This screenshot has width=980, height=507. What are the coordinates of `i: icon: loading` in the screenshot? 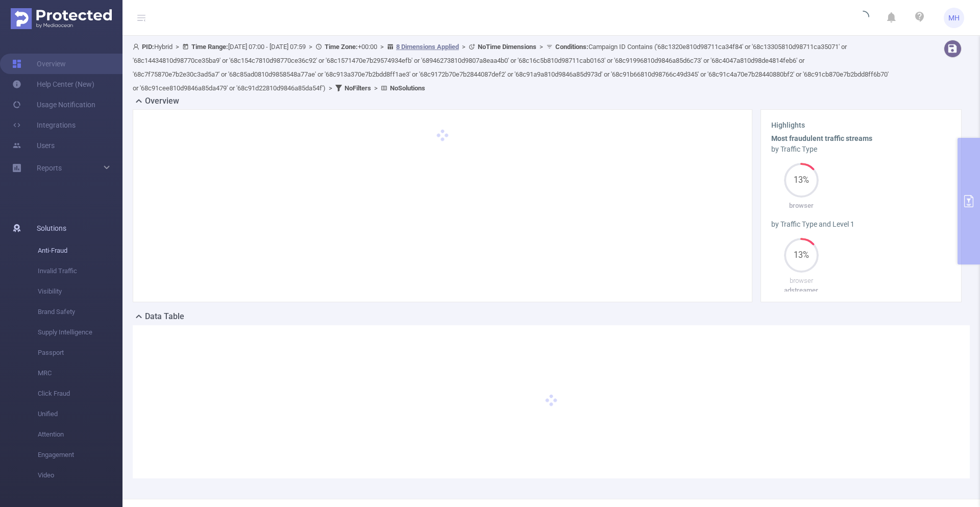 It's located at (863, 18).